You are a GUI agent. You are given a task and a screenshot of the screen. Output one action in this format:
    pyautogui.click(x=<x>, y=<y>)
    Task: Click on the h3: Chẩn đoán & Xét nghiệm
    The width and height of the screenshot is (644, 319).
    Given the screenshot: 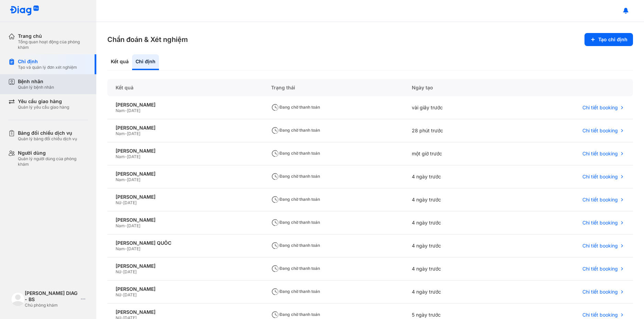 What is the action you would take?
    pyautogui.click(x=148, y=39)
    